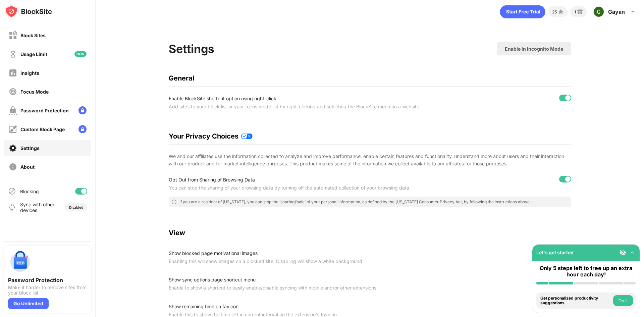 The width and height of the screenshot is (644, 317). I want to click on img: eye-not-visible.svg, so click(623, 253).